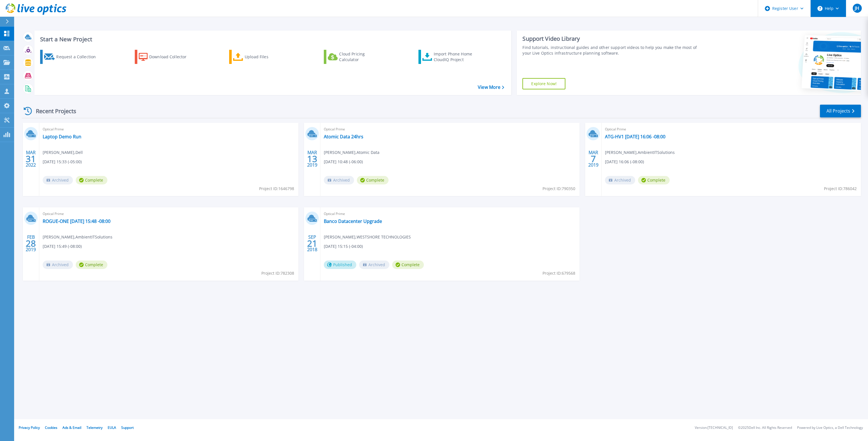 This screenshot has width=868, height=441. I want to click on a: Cloud Pricing Calculator, so click(355, 57).